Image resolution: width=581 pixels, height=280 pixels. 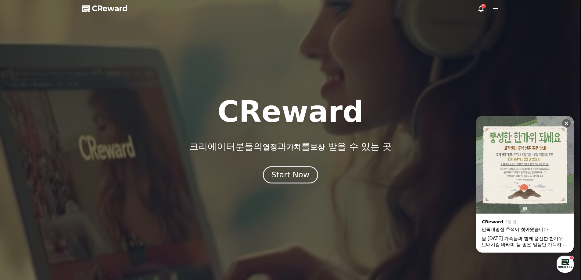 I want to click on span: 열정, so click(x=270, y=147).